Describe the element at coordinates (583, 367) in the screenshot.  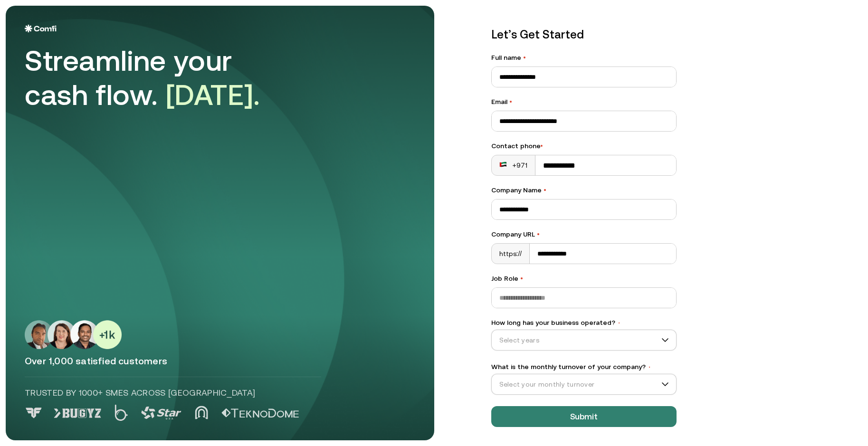
I see `label: What is the monthly turnover of your company?` at that location.